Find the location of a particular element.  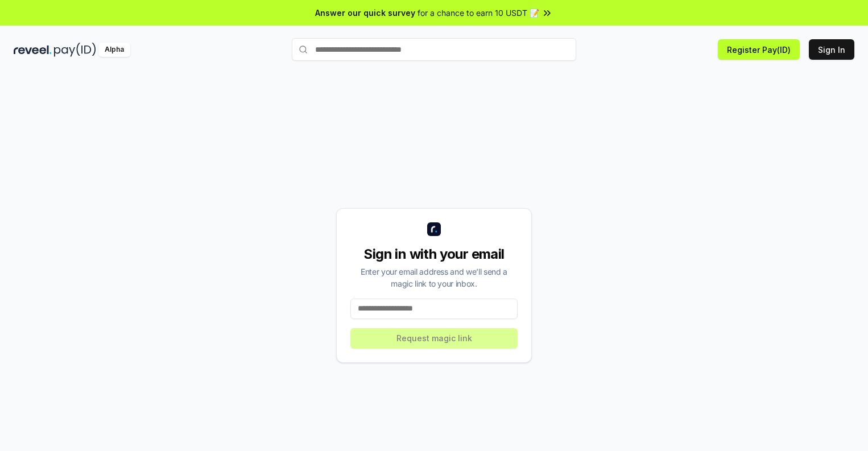

img: pay_id is located at coordinates (75, 49).